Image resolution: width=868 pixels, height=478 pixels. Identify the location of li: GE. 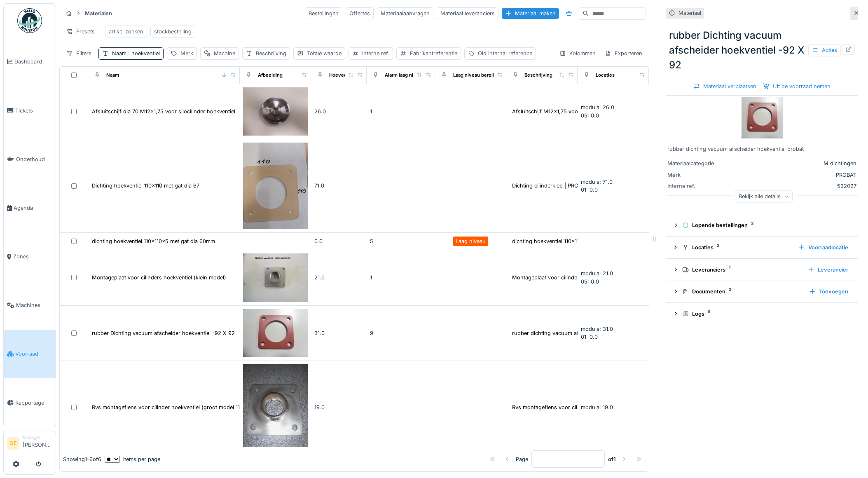
(13, 443).